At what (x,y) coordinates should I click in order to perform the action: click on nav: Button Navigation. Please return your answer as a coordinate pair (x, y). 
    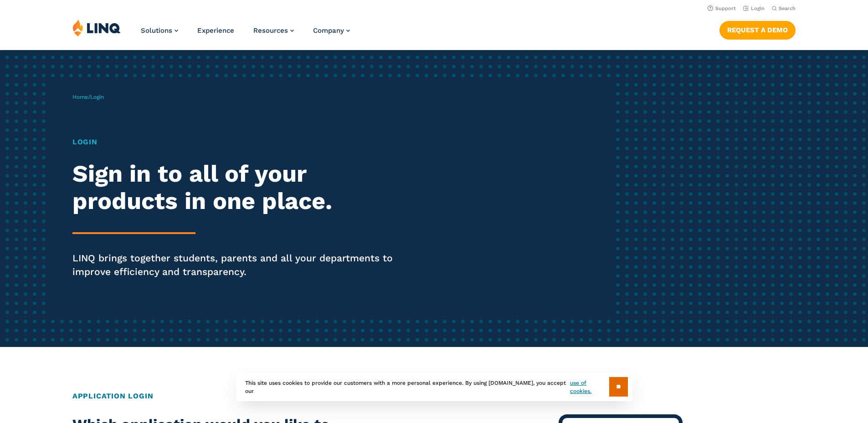
    Looking at the image, I should click on (757, 29).